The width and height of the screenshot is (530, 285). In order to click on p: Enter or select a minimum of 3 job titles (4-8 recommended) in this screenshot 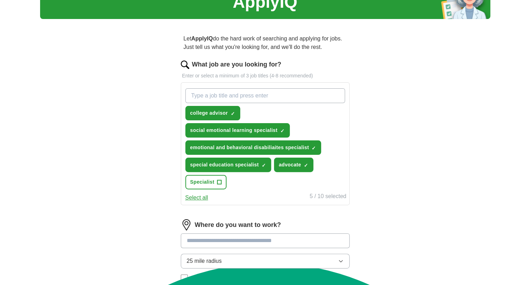, I will do `click(265, 76)`.